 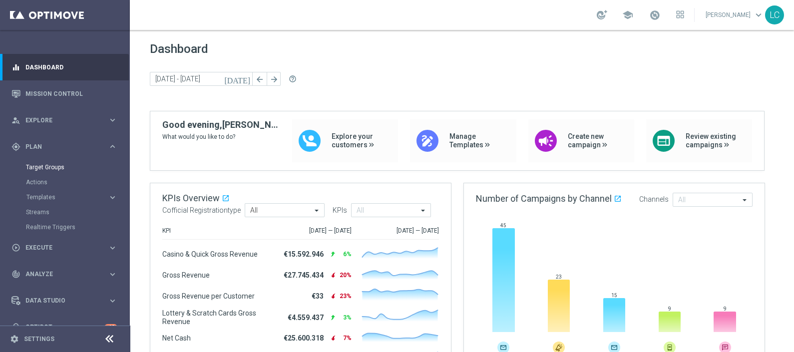 What do you see at coordinates (64, 274) in the screenshot?
I see `div: track_changes Analyze keyboard_arrow_right` at bounding box center [64, 274].